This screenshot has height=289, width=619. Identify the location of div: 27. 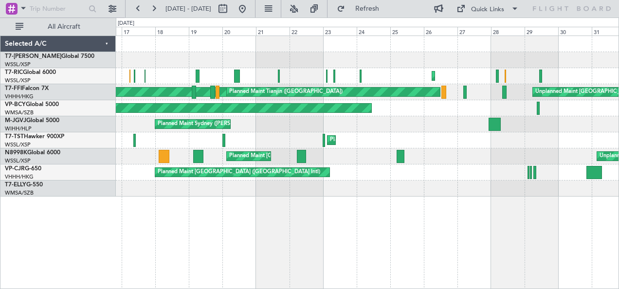
(474, 31).